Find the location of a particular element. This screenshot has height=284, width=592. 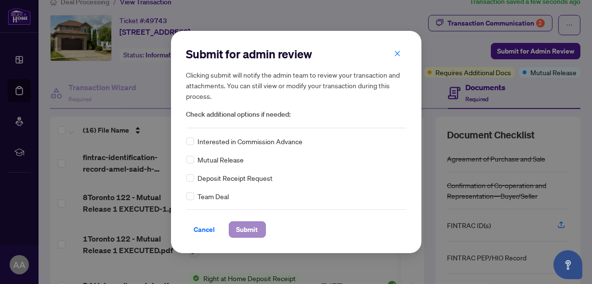

span: Team Deal is located at coordinates (213, 196).